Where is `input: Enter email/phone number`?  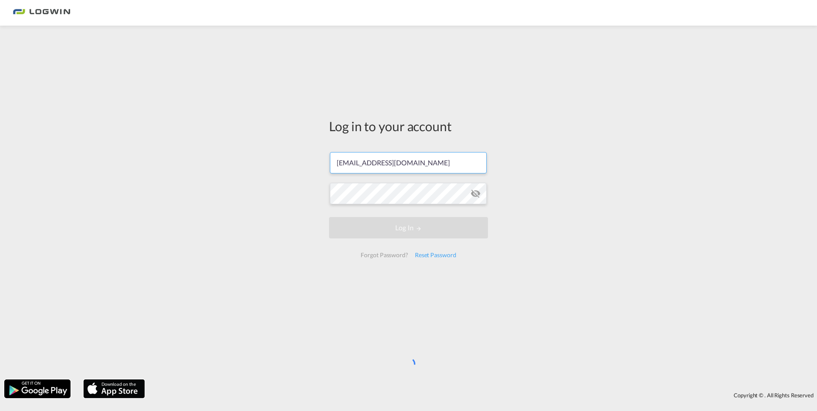 input: Enter email/phone number is located at coordinates (408, 163).